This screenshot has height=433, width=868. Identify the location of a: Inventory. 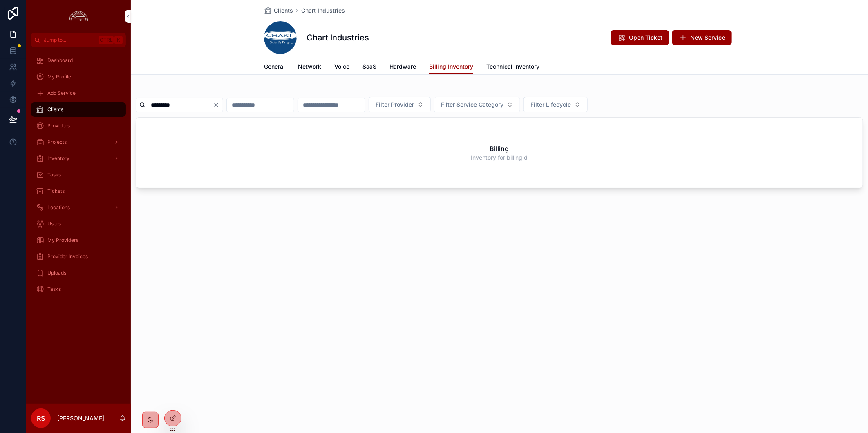
(79, 159).